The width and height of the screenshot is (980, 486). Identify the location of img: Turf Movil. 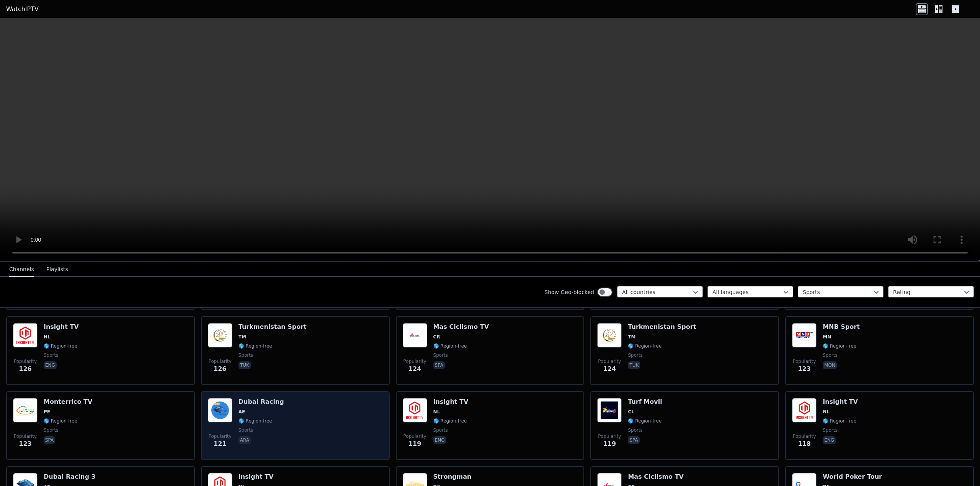
(610, 411).